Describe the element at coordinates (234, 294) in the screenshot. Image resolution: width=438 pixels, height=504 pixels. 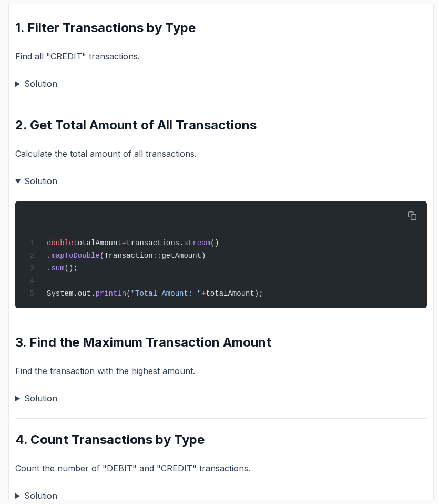
I see `span: totalAmount);` at that location.